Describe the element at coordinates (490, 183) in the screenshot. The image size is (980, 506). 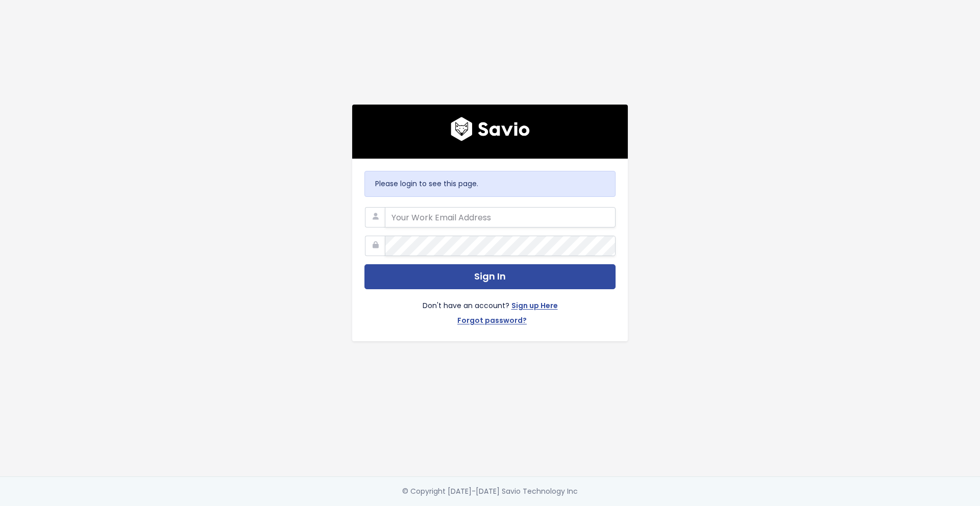
I see `p: Please login to see this page.` at that location.